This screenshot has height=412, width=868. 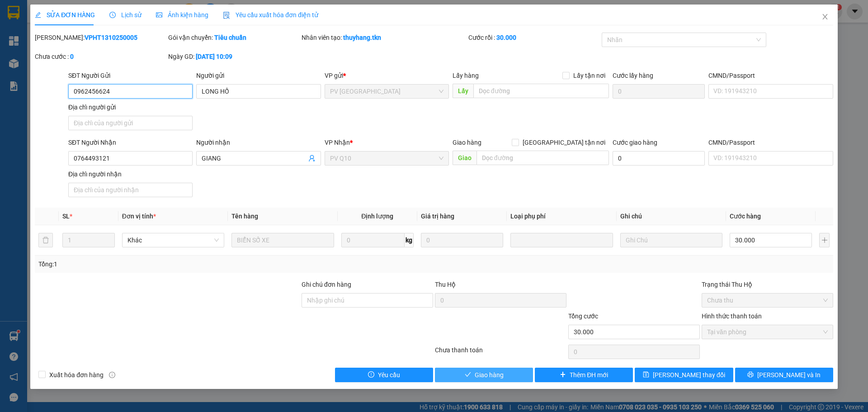 What do you see at coordinates (244, 216) in the screenshot?
I see `span: Tên hàng` at bounding box center [244, 216].